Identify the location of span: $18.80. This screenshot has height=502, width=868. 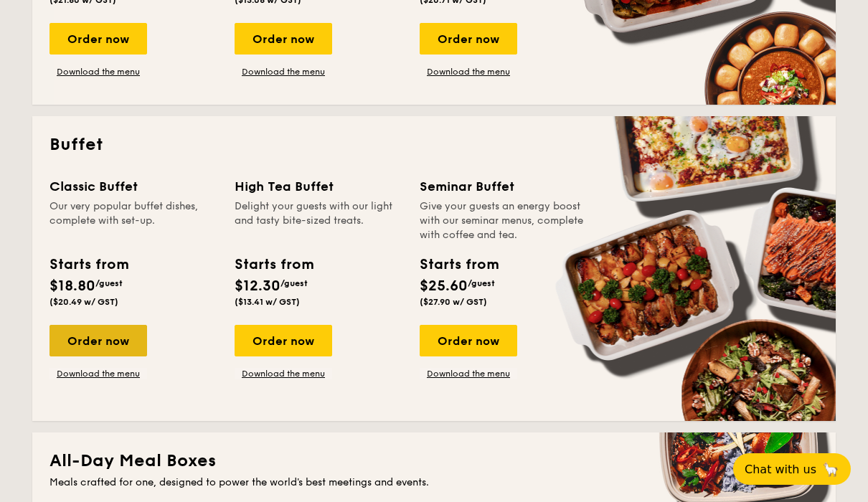
(72, 286).